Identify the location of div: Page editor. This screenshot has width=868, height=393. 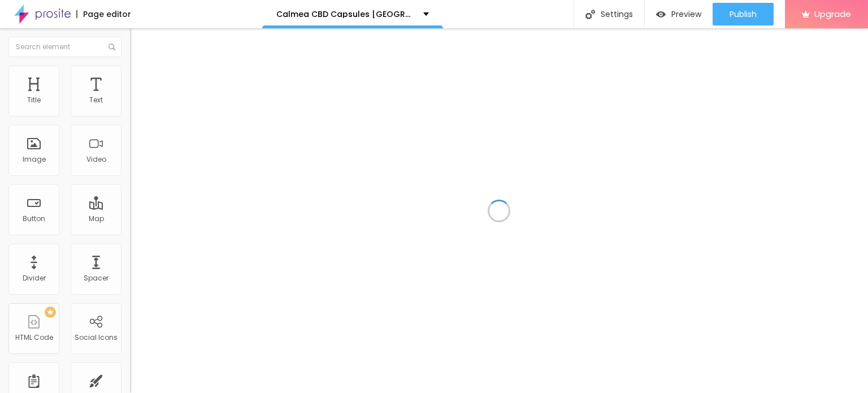
(103, 14).